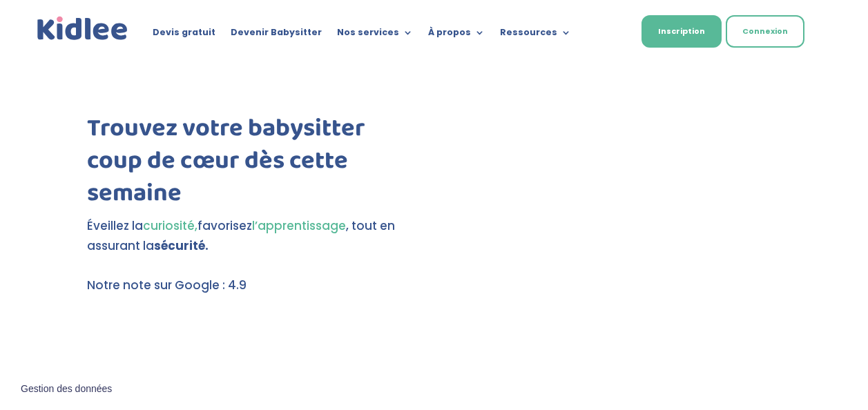 This screenshot has height=410, width=868. What do you see at coordinates (299, 226) in the screenshot?
I see `span: l’apprentissage` at bounding box center [299, 226].